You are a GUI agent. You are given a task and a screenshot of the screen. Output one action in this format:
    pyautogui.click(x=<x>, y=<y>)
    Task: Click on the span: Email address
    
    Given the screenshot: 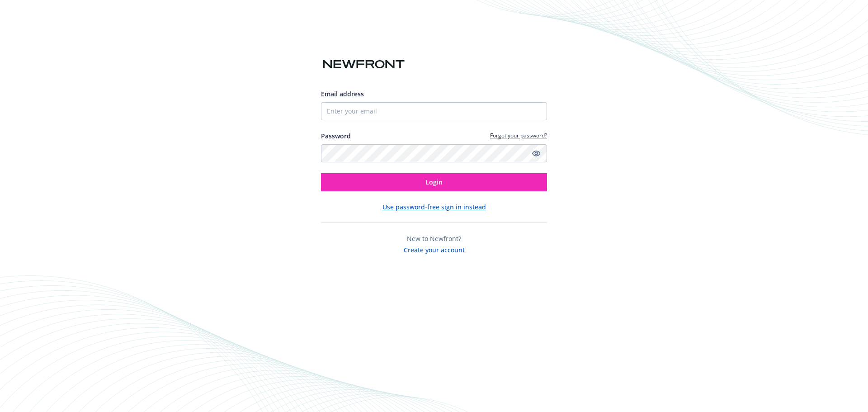 What is the action you would take?
    pyautogui.click(x=342, y=94)
    